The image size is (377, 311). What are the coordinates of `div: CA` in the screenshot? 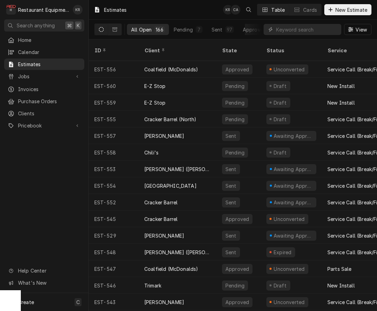 It's located at (235, 10).